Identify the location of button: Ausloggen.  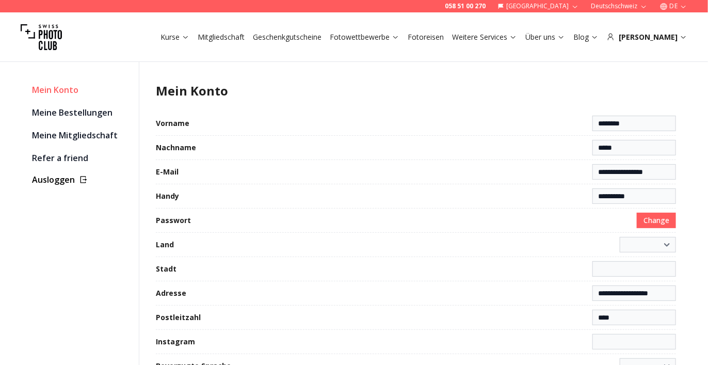
(81, 180).